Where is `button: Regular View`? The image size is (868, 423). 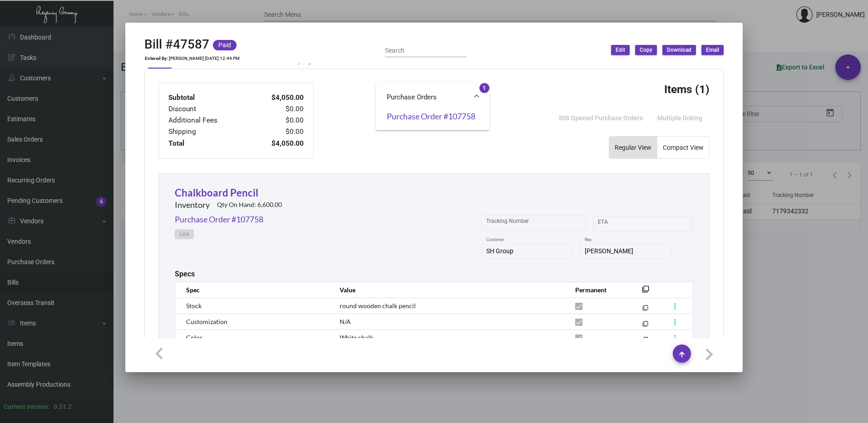
button: Regular View is located at coordinates (633, 148).